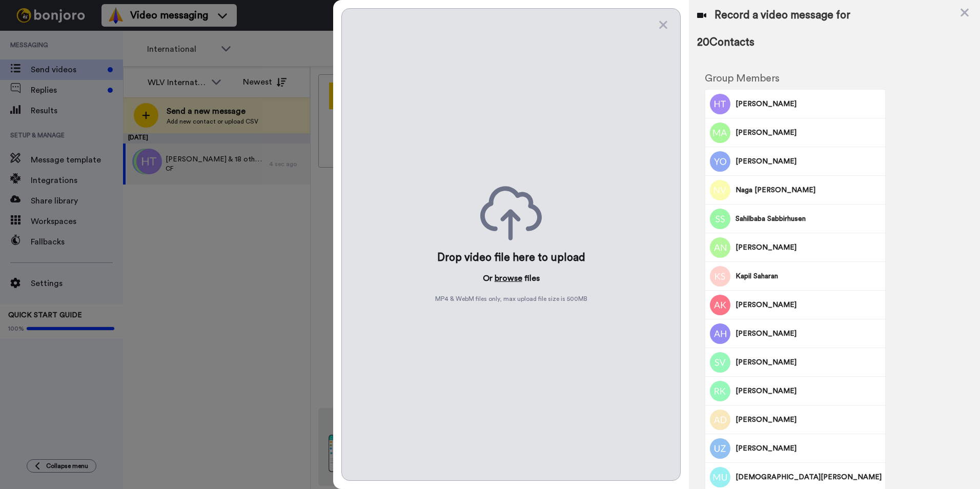 This screenshot has width=980, height=489. What do you see at coordinates (720, 276) in the screenshot?
I see `img: Image of Kapil Saharan` at bounding box center [720, 276].